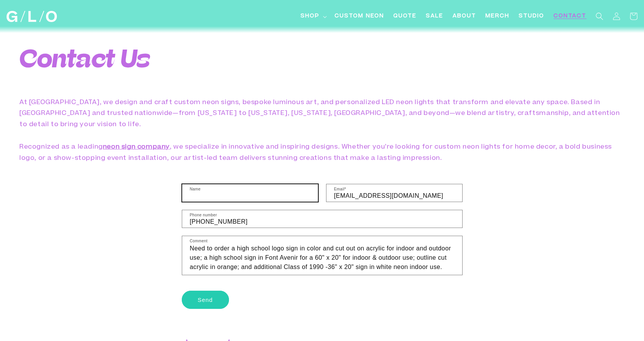  Describe the element at coordinates (464, 16) in the screenshot. I see `a: About` at that location.